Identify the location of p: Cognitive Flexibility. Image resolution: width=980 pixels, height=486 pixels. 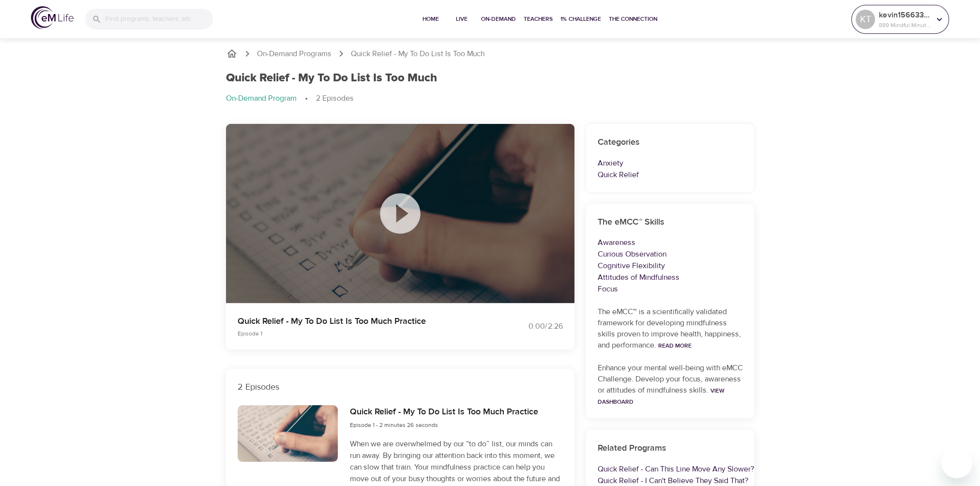
(670, 266).